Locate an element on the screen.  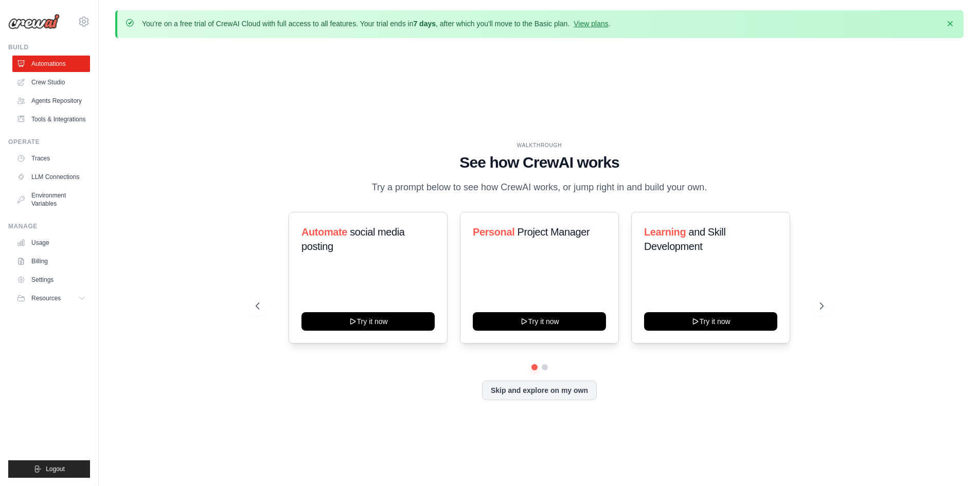
div: Chat Widget is located at coordinates (954, 462).